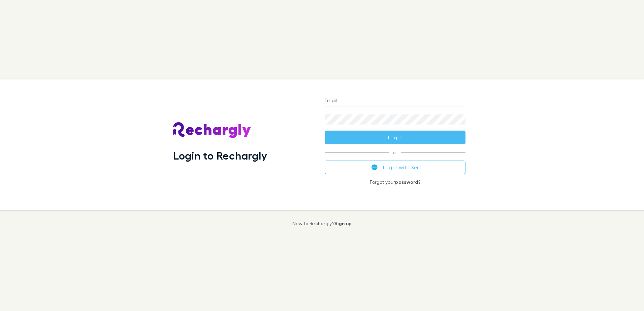  Describe the element at coordinates (374, 167) in the screenshot. I see `img: Xero's logo` at that location.